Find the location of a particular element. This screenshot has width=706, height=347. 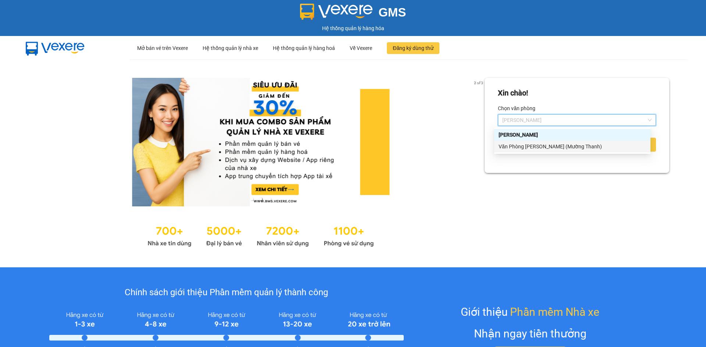

span: Phạm Ngũ Lão is located at coordinates (577, 120).